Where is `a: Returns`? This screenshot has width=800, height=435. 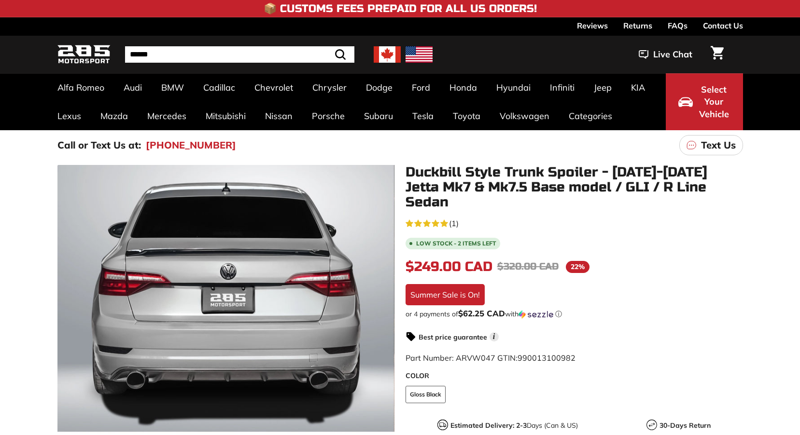
a: Returns is located at coordinates (638, 26).